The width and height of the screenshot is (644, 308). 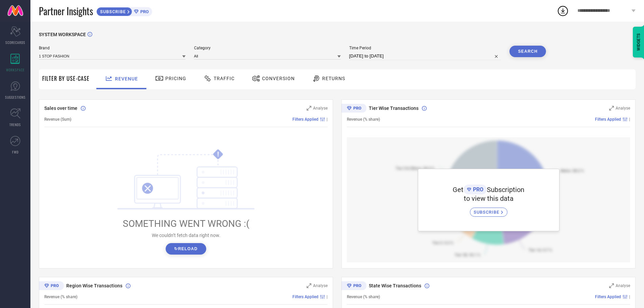 What do you see at coordinates (563, 11) in the screenshot?
I see `div: Open download list` at bounding box center [563, 11].